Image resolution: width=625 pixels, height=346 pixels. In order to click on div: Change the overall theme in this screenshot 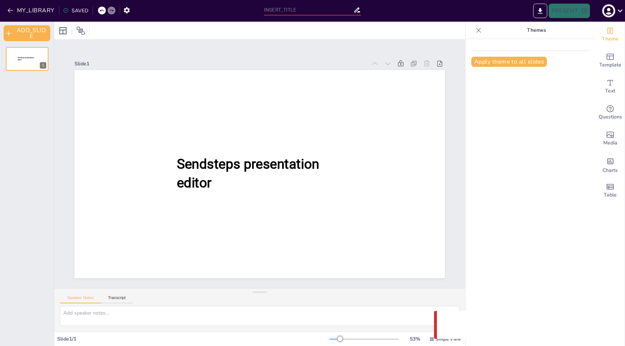, I will do `click(610, 35)`.